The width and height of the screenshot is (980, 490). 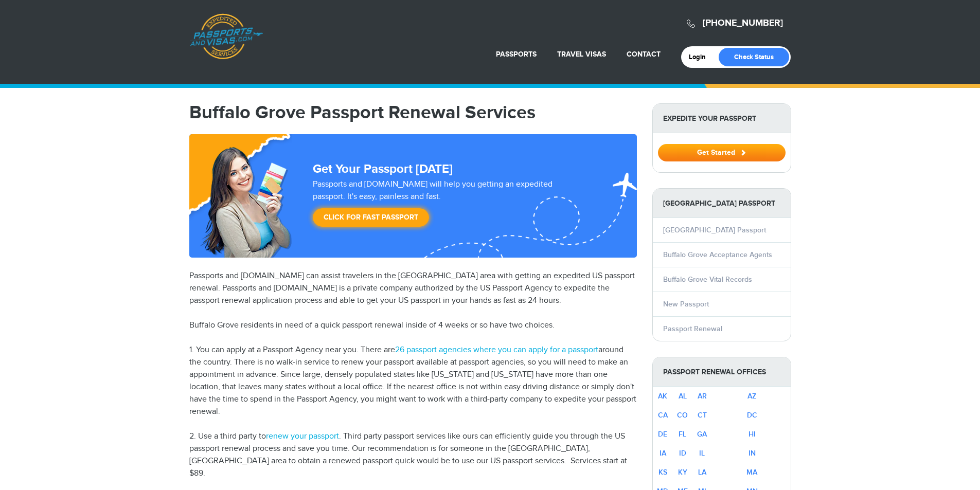 I want to click on a: Click for Fast Passport, so click(x=371, y=218).